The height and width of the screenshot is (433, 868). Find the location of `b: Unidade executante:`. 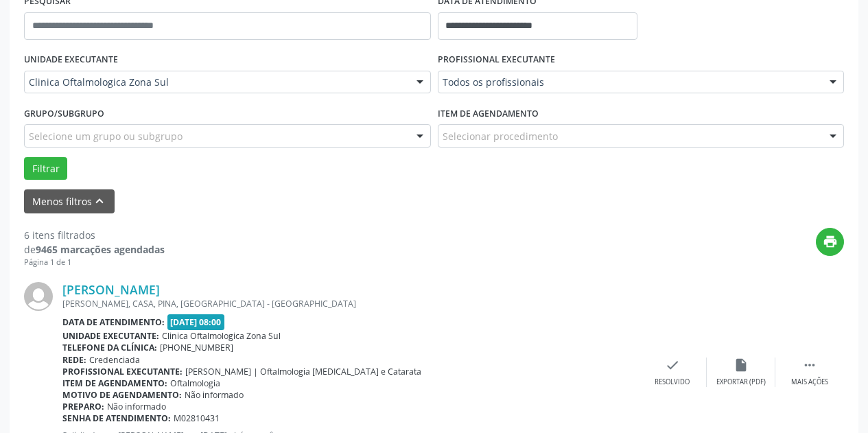

b: Unidade executante: is located at coordinates (111, 336).